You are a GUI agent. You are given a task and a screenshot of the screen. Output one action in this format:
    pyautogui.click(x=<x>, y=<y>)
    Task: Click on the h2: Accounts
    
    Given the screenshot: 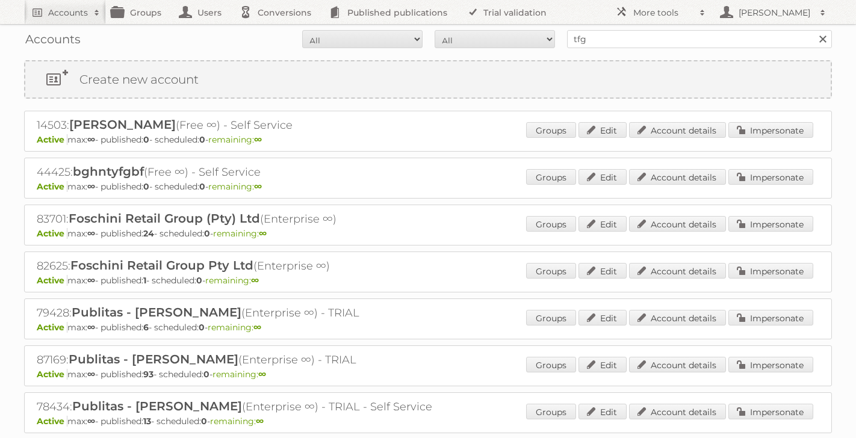 What is the action you would take?
    pyautogui.click(x=68, y=13)
    